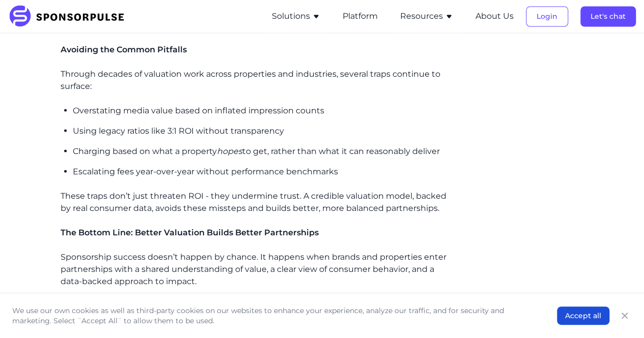 The image size is (644, 338). I want to click on p: We use our own cookies as well as third-party cookies on our websites to enhance your experience,..., so click(274, 315).